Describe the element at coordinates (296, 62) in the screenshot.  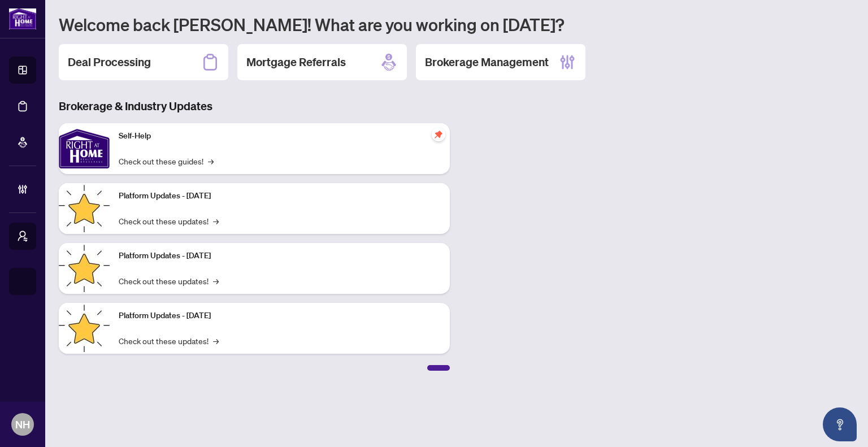
I see `h2: Mortgage Referrals` at that location.